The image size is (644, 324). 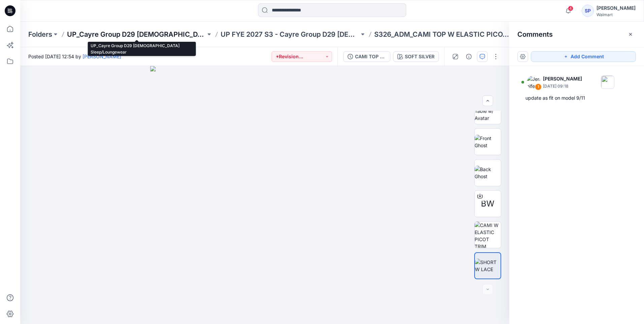 What do you see at coordinates (488, 142) in the screenshot?
I see `img: Front Ghost` at bounding box center [488, 142].